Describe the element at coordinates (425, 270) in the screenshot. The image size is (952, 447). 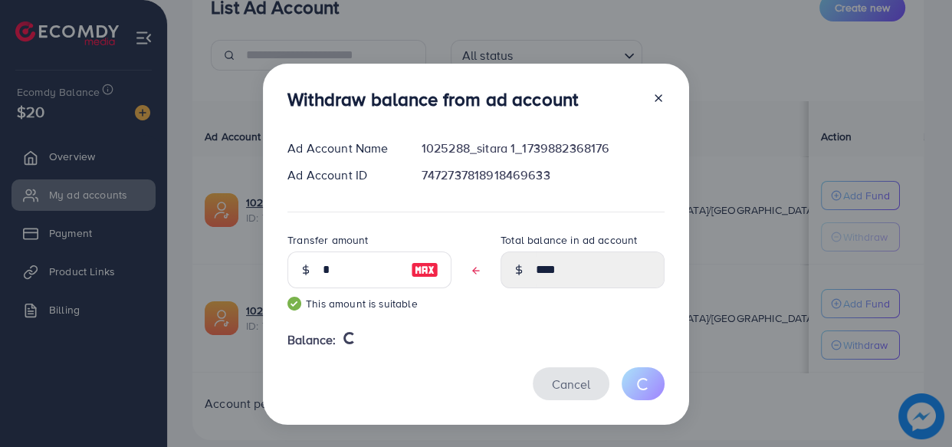
I see `img: image` at that location.